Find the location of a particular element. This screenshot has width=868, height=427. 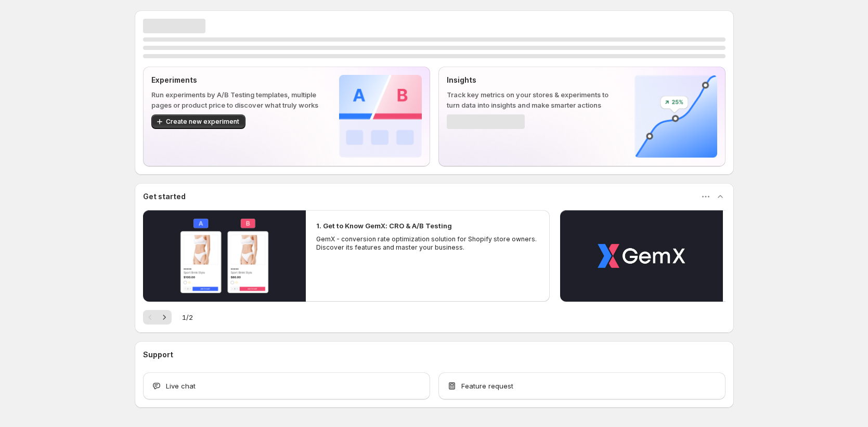

h3: Get started is located at coordinates (164, 196).